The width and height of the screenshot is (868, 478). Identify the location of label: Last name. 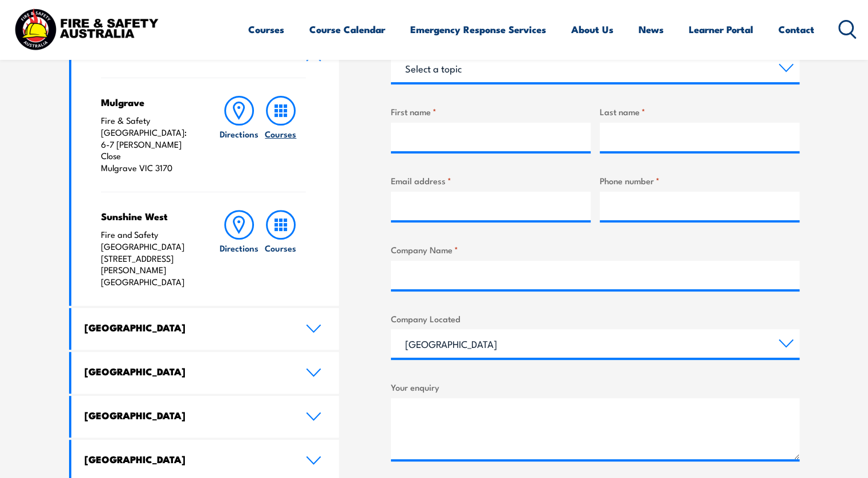
(699, 111).